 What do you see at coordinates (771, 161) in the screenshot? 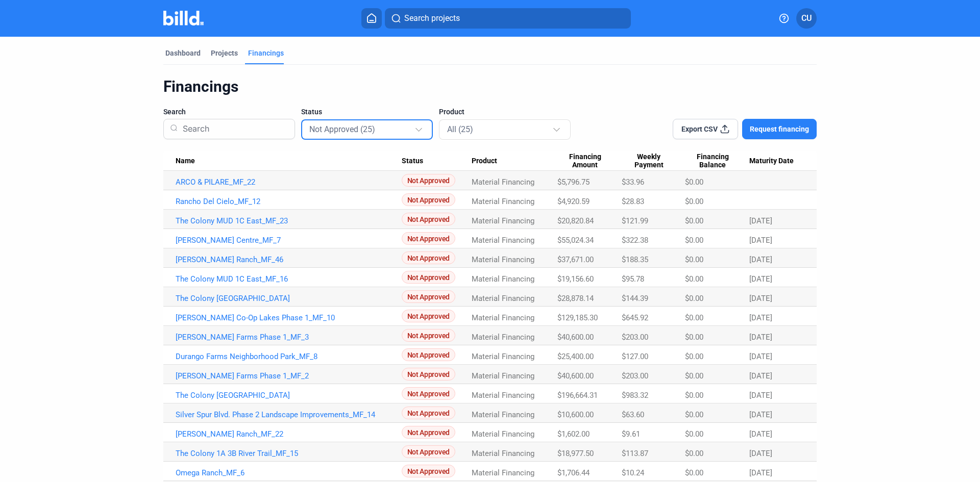
I see `span: Maturity Date` at bounding box center [771, 161].